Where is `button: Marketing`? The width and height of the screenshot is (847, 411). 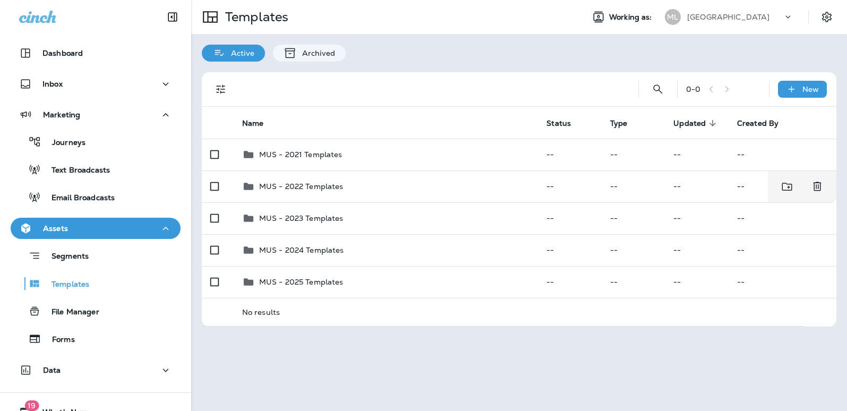 button: Marketing is located at coordinates (96, 115).